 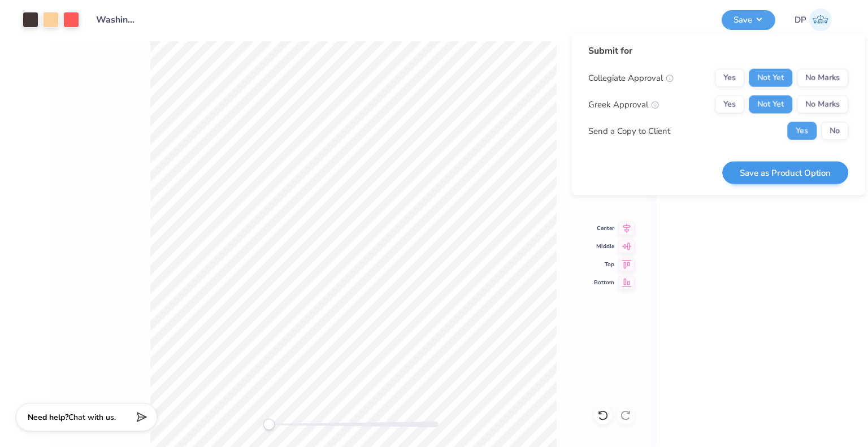 I want to click on span: Middle, so click(x=604, y=246).